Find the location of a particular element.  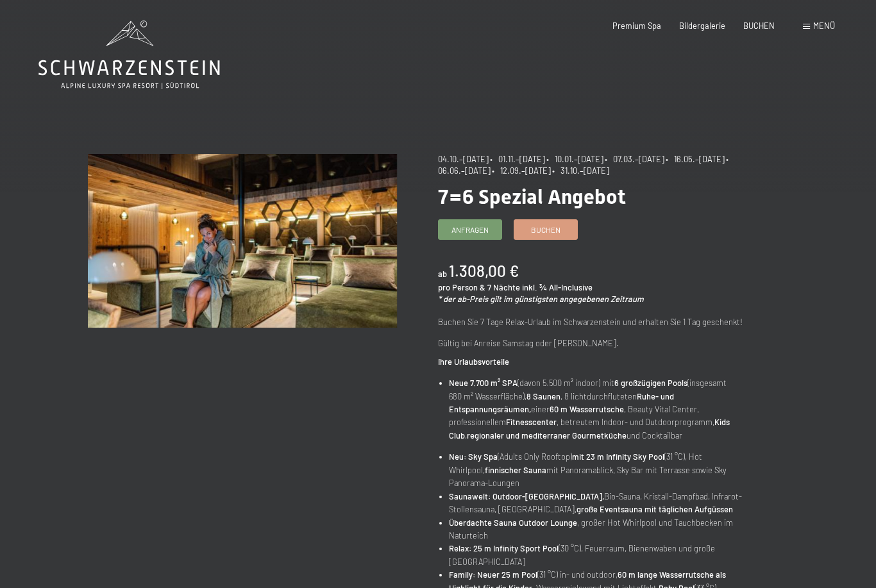

strong: Neu: Sky Spa is located at coordinates (473, 457).